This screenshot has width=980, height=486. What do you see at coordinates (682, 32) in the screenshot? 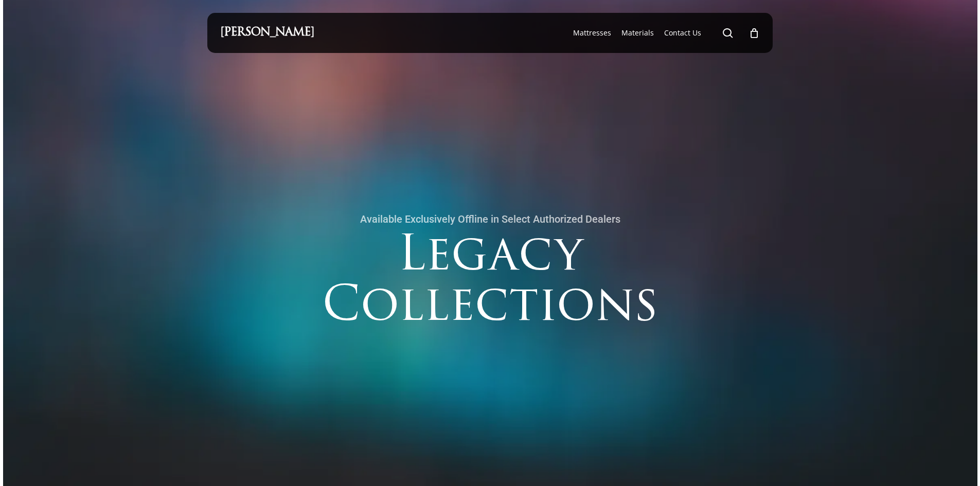
I see `span: Contact Us` at bounding box center [682, 32].